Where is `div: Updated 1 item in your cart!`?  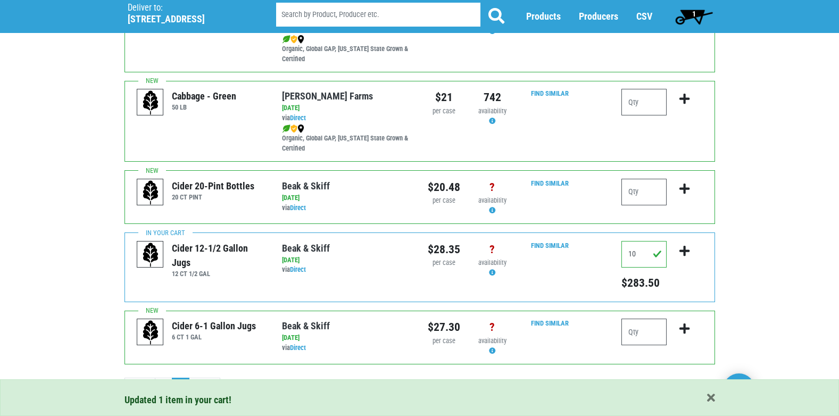 div: Updated 1 item in your cart! is located at coordinates (420, 400).